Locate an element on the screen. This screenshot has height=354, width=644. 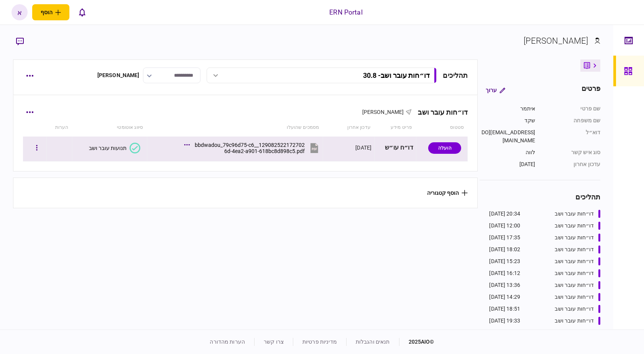
th: הערות is located at coordinates (59, 128).